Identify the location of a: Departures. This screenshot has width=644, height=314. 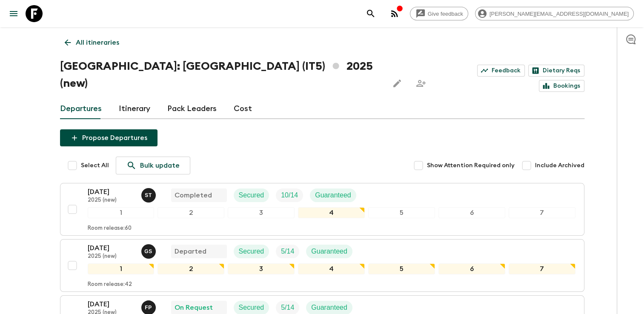
(81, 109).